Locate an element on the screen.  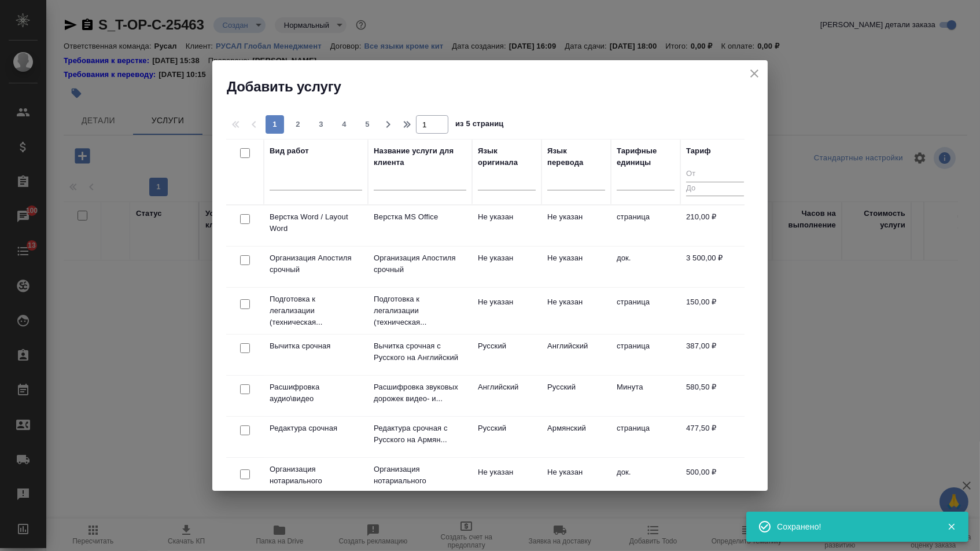
span: 3 is located at coordinates (321, 124).